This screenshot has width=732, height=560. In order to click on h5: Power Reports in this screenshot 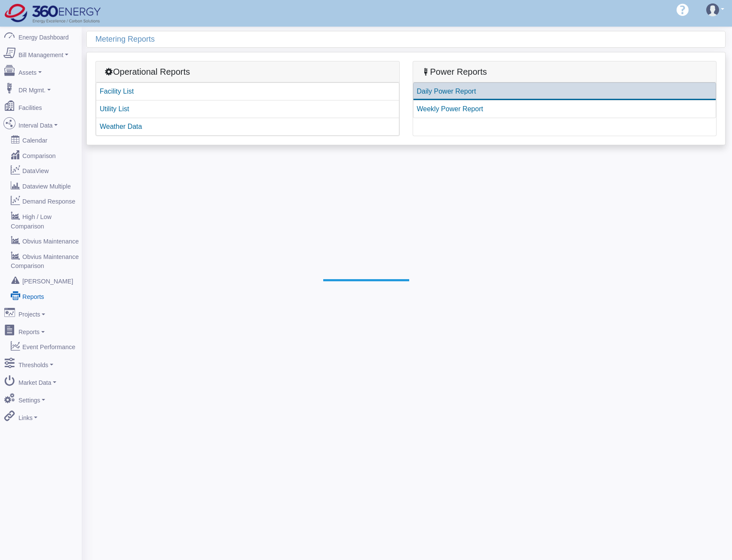, I will do `click(564, 71)`.